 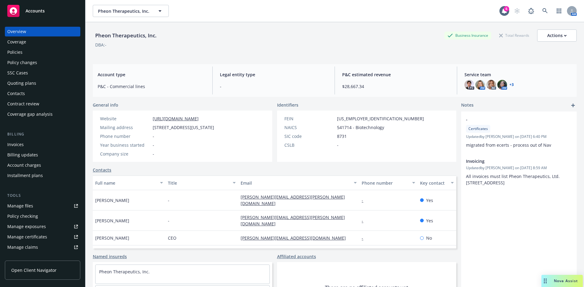 I want to click on span: Identifiers, so click(x=288, y=105).